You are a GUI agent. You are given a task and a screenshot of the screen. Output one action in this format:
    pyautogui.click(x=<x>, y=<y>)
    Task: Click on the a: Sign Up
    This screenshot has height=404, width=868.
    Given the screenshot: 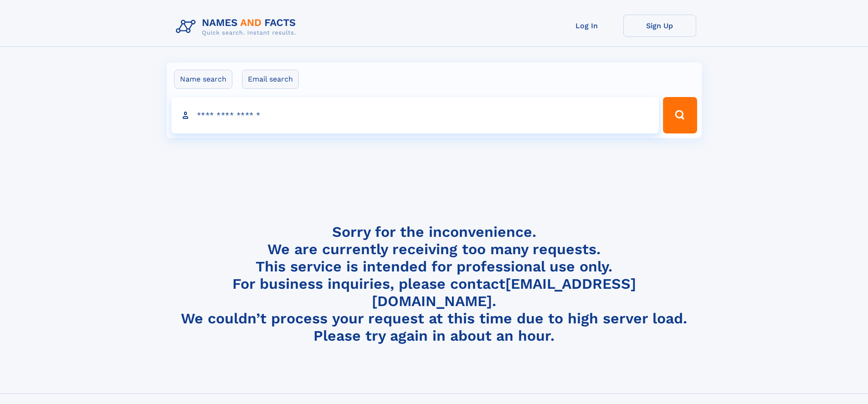 What is the action you would take?
    pyautogui.click(x=660, y=26)
    